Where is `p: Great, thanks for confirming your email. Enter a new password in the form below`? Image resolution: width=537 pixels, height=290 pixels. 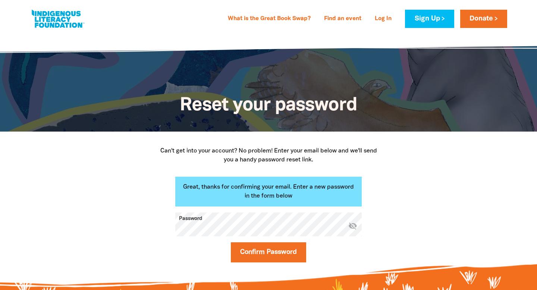
p: Great, thanks for confirming your email. Enter a new password in the form below is located at coordinates (269, 192).